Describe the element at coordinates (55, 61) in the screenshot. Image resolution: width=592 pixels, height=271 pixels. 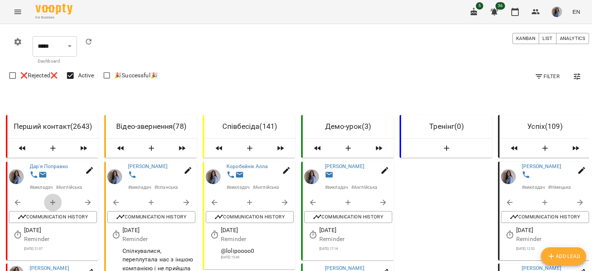
I see `p: Dashboard` at that location.